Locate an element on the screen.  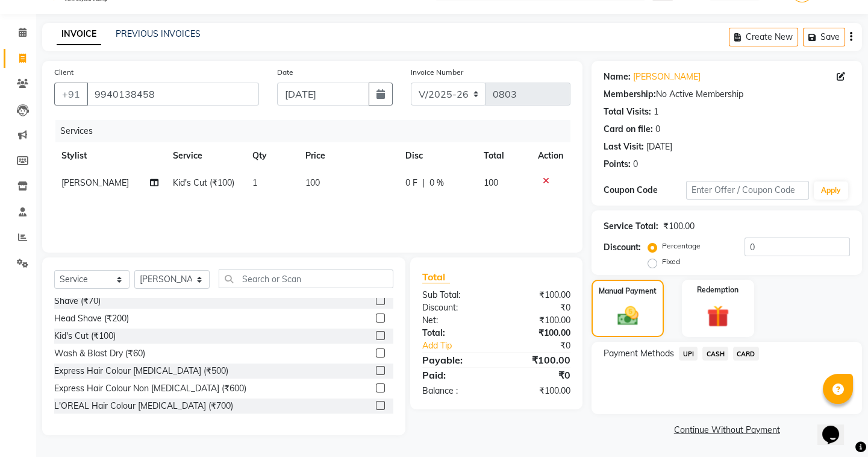
div: 1 is located at coordinates (656, 112).